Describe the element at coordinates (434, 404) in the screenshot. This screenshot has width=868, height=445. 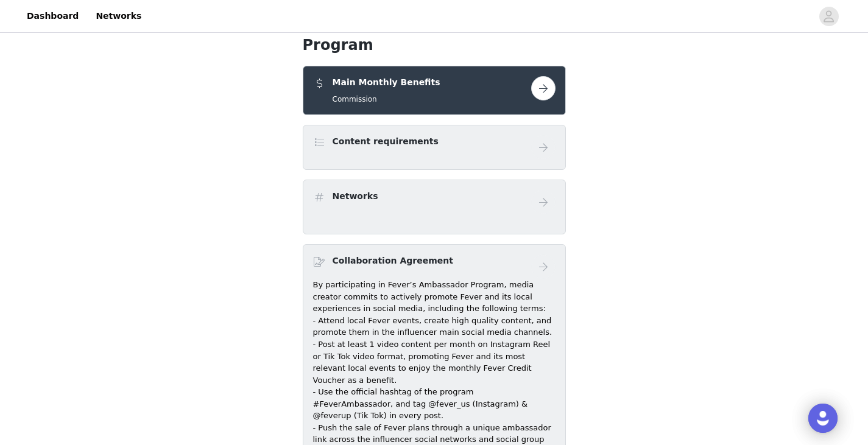
I see `p: - Use the official hashtag of the program #FeverAmbassador, and tag @fever_us (Instagram) & @feve...` at that location.